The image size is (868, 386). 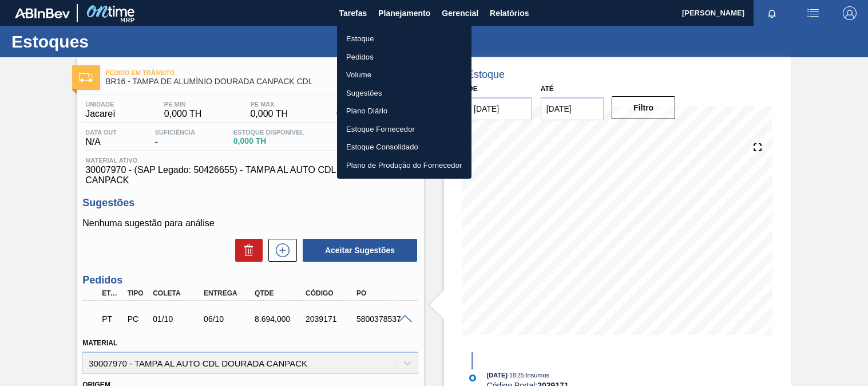 I want to click on a: Pedidos, so click(x=404, y=58).